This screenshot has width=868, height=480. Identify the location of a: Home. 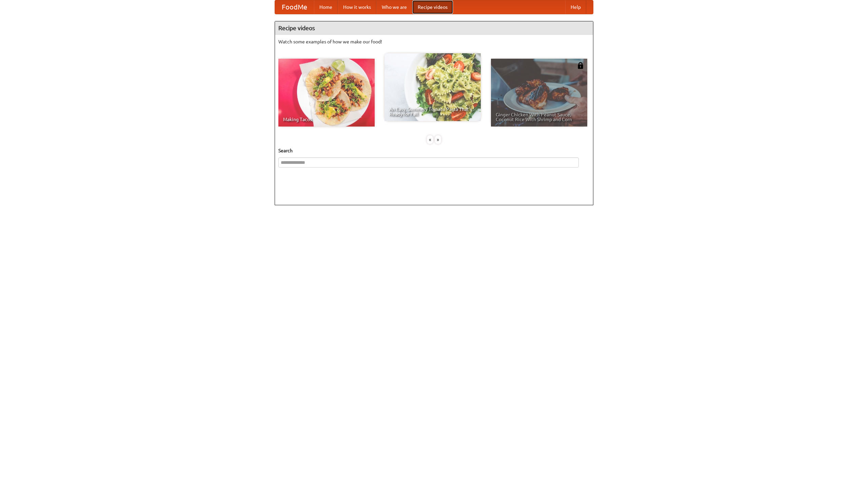
(325, 8).